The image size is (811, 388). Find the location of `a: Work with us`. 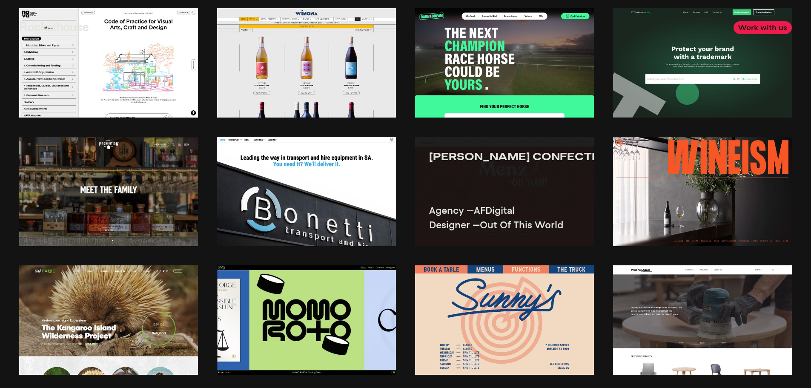

a: Work with us is located at coordinates (762, 27).